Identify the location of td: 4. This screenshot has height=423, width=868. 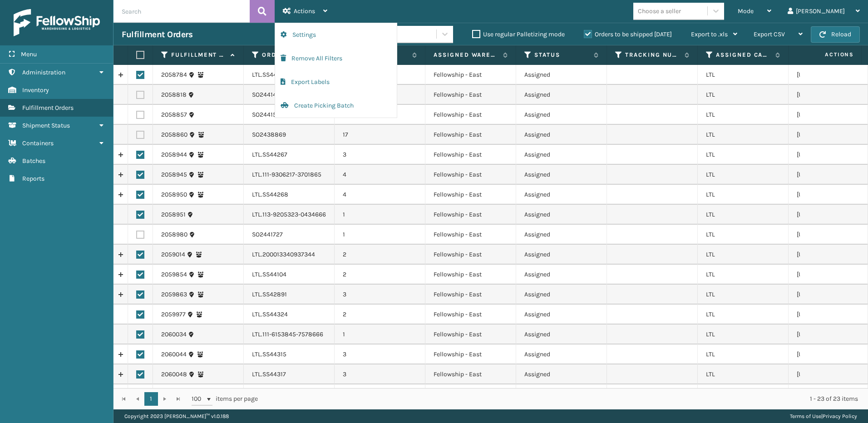
(380, 195).